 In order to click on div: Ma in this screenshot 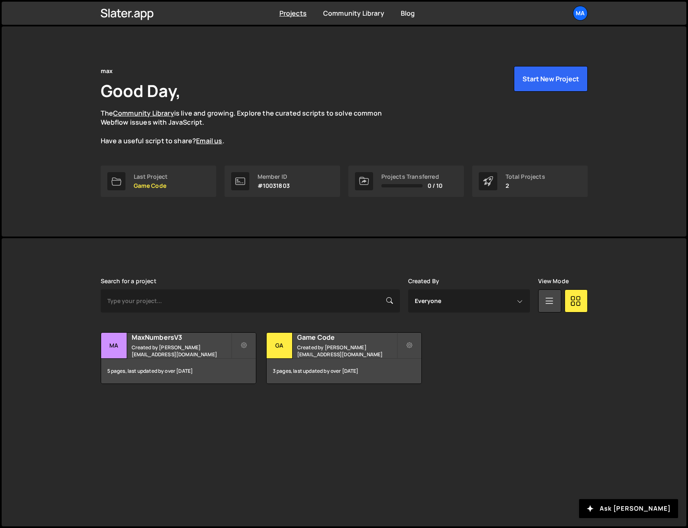, I will do `click(114, 345)`.